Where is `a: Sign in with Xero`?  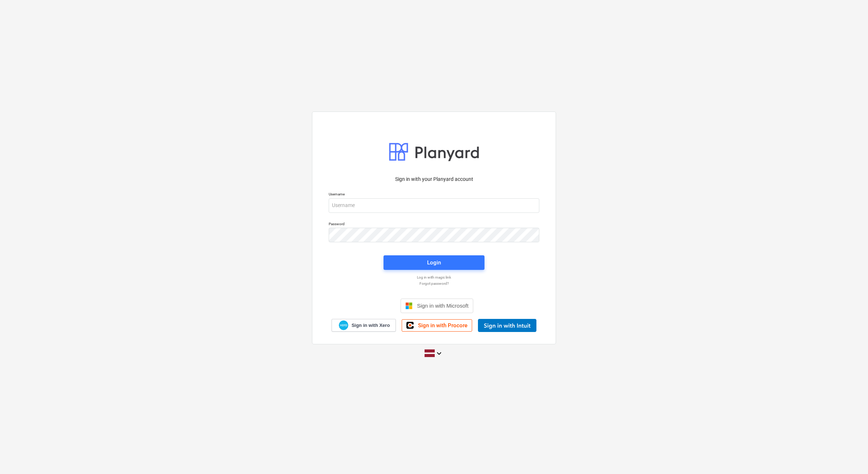 a: Sign in with Xero is located at coordinates (364, 325).